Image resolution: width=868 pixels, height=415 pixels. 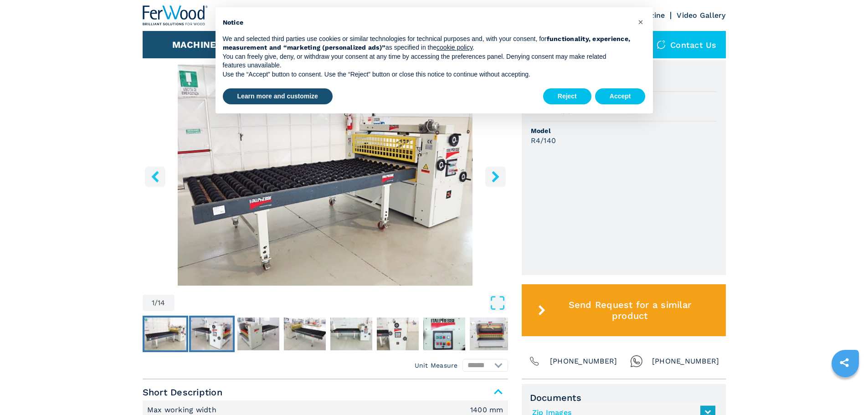 I want to click on button: Learn more and customize, so click(x=278, y=97).